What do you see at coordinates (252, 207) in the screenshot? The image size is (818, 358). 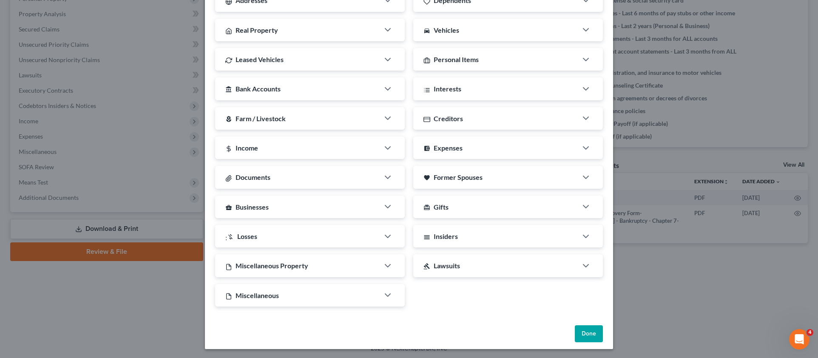 I see `span: Businesses` at bounding box center [252, 207].